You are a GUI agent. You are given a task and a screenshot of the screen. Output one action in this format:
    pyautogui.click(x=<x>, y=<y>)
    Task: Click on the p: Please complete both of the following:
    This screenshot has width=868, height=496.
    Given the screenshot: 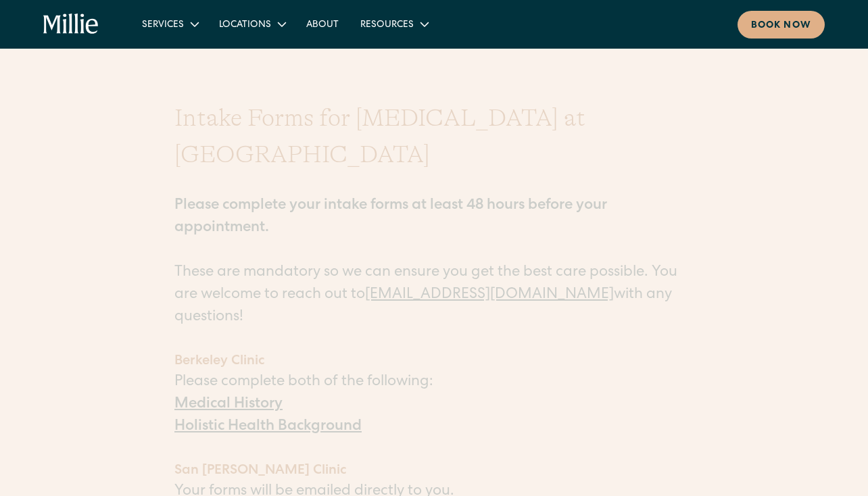 What is the action you would take?
    pyautogui.click(x=434, y=382)
    